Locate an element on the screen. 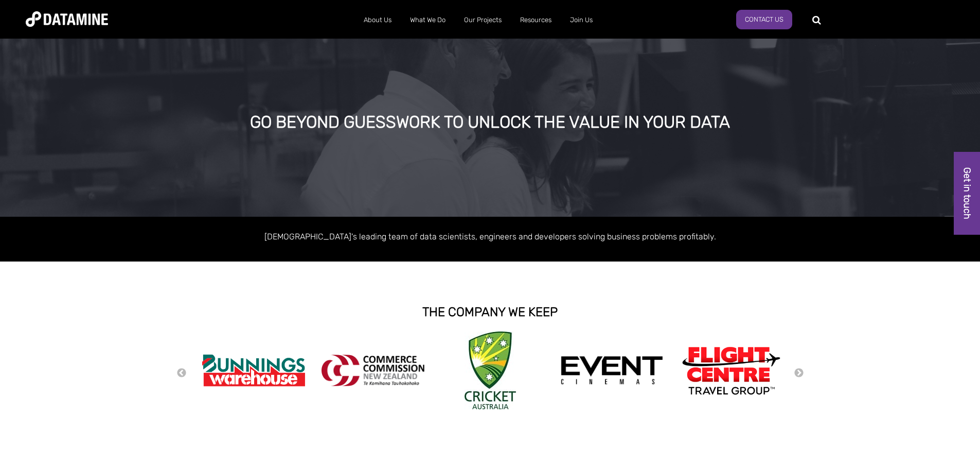 Image resolution: width=980 pixels, height=469 pixels. img: event cinemas is located at coordinates (612, 370).